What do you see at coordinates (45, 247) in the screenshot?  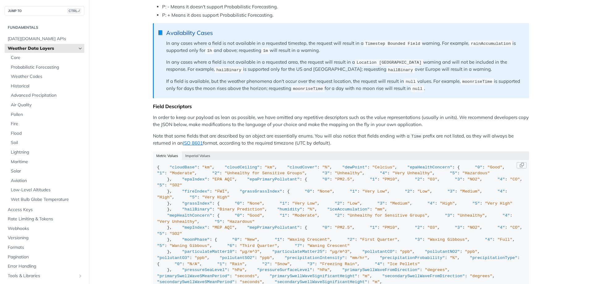 I see `span: Formats` at bounding box center [45, 247].